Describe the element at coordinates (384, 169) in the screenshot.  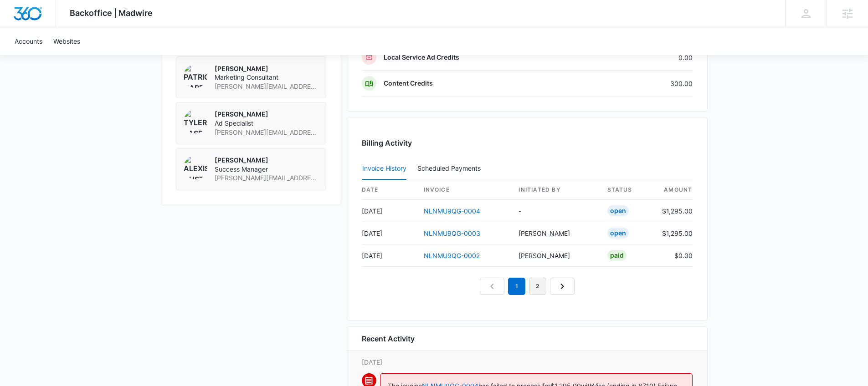
I see `button: Invoice History` at that location.